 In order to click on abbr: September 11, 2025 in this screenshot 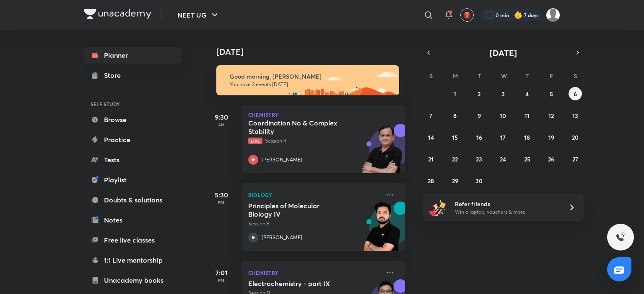, I will do `click(527, 115)`.